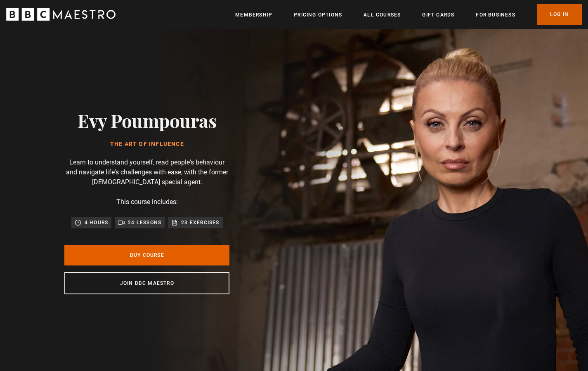  What do you see at coordinates (200, 223) in the screenshot?
I see `p: 23 exercises` at bounding box center [200, 223].